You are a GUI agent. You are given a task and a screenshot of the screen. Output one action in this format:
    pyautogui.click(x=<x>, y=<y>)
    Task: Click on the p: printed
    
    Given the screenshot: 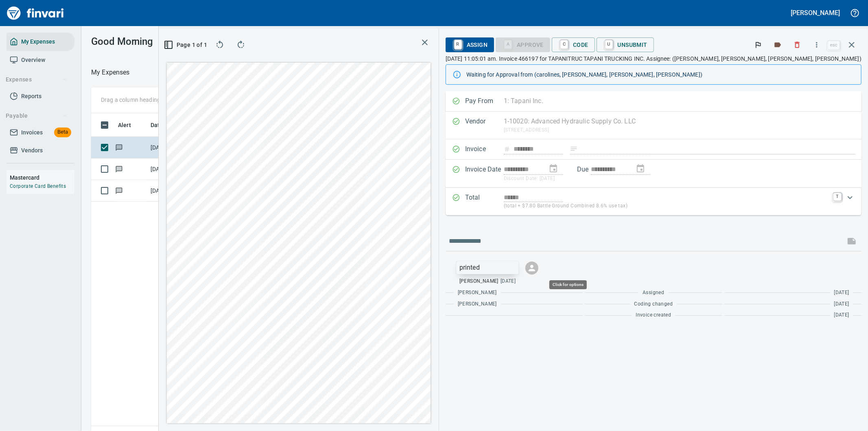 What is the action you would take?
    pyautogui.click(x=488, y=268)
    